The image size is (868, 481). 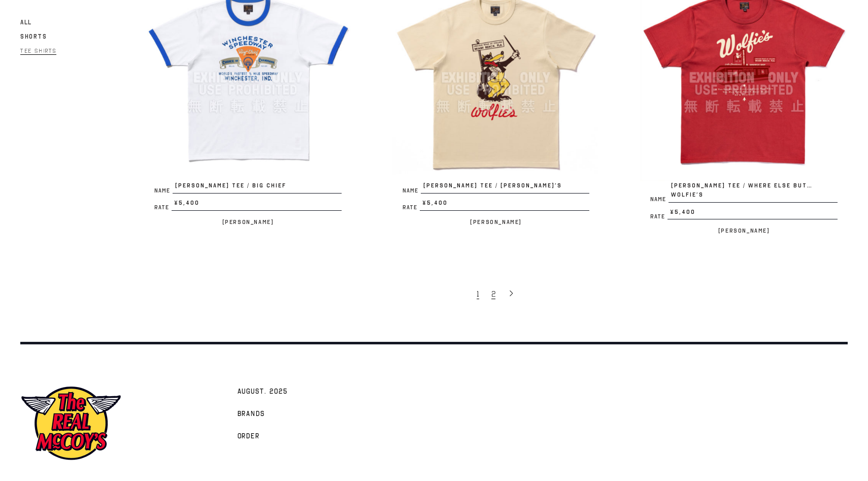 I want to click on a: 2, so click(x=494, y=294).